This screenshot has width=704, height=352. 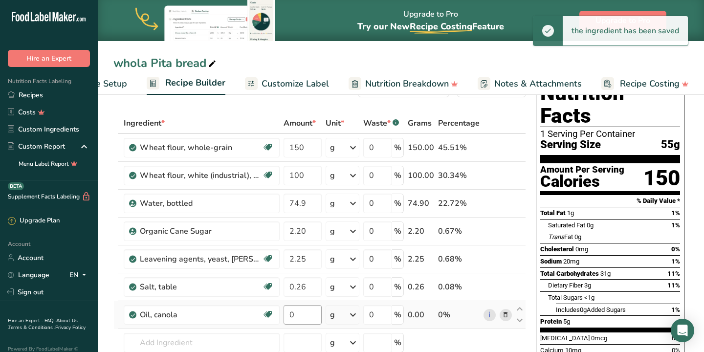 What do you see at coordinates (201, 176) in the screenshot?
I see `div: Wheat flour, white (industrial), 11.5% protein, bleached, enriched` at bounding box center [201, 176].